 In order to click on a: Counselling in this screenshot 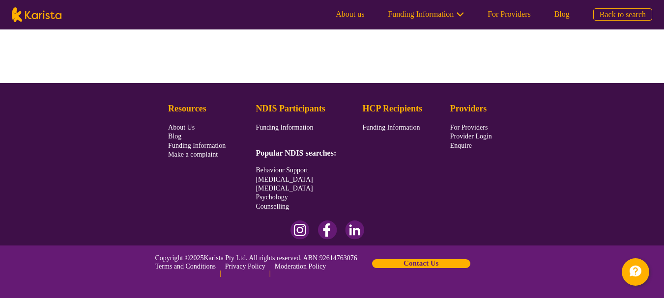, I will do `click(294, 206)`.